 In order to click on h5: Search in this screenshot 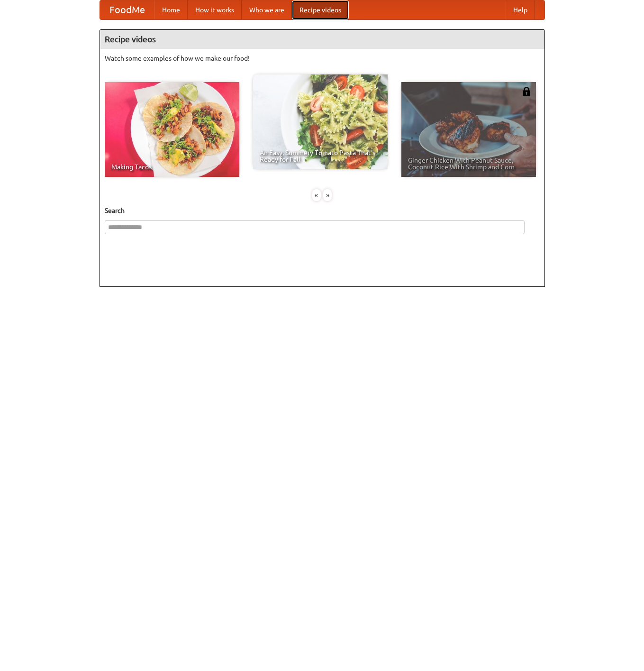, I will do `click(322, 210)`.